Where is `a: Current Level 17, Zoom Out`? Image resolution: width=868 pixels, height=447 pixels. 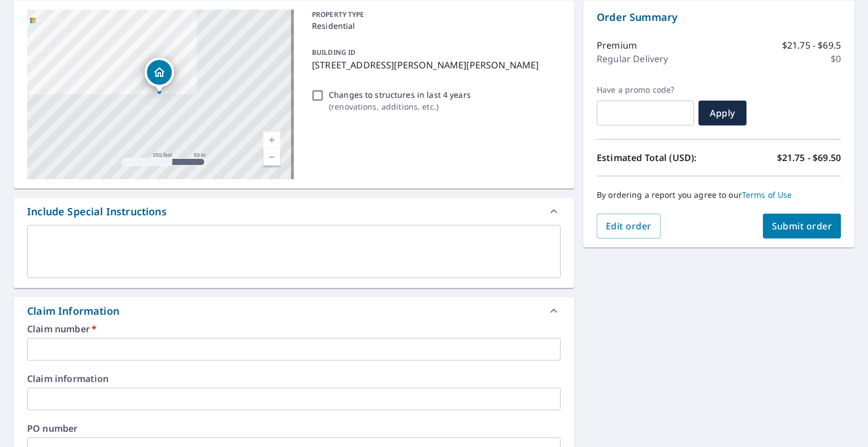
a: Current Level 17, Zoom Out is located at coordinates (272, 157).